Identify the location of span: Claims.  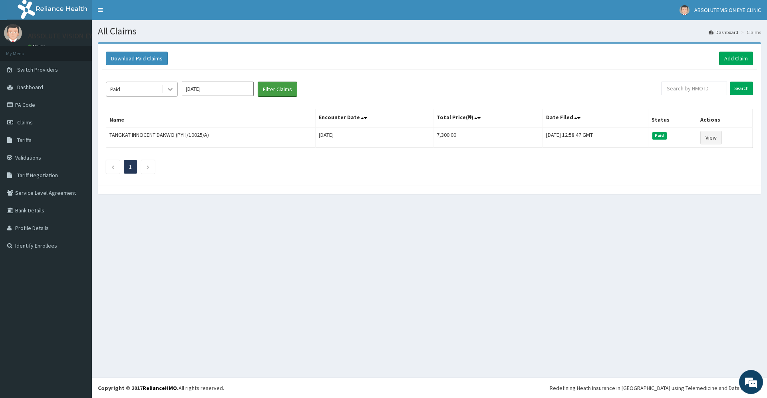
(25, 122).